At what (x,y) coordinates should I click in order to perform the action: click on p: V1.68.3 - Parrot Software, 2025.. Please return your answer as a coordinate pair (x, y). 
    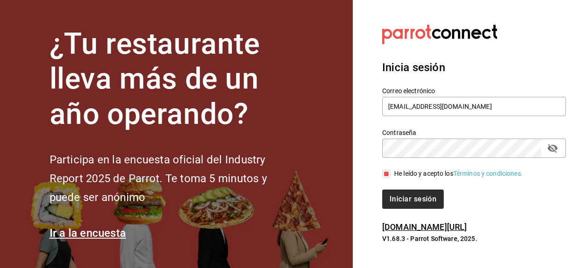
    Looking at the image, I should click on (474, 239).